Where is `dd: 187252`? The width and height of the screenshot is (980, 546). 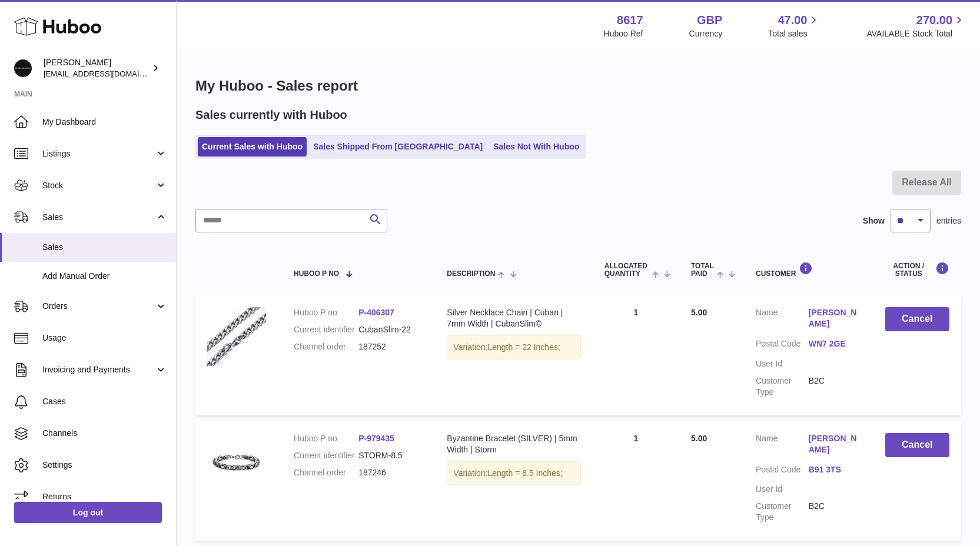 dd: 187252 is located at coordinates (391, 346).